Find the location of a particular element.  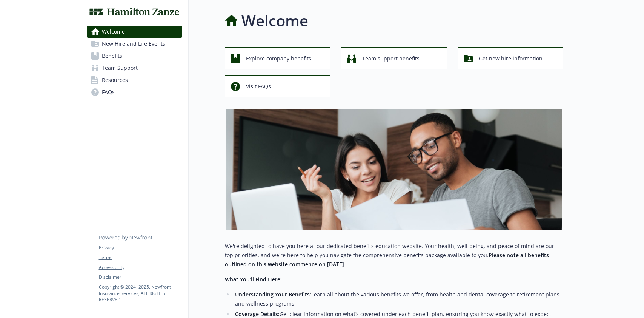

p: Copyright © 2024 - 2025 , Newfront Insurance Services, ALL RIGHTS RESERVED is located at coordinates (141, 293).